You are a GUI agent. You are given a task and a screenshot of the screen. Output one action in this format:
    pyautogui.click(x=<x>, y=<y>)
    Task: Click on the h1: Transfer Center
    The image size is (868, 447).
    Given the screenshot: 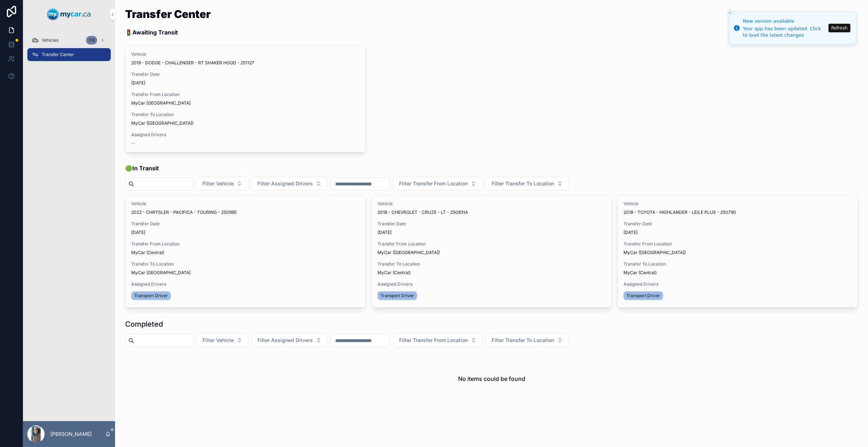 What is the action you would take?
    pyautogui.click(x=168, y=14)
    